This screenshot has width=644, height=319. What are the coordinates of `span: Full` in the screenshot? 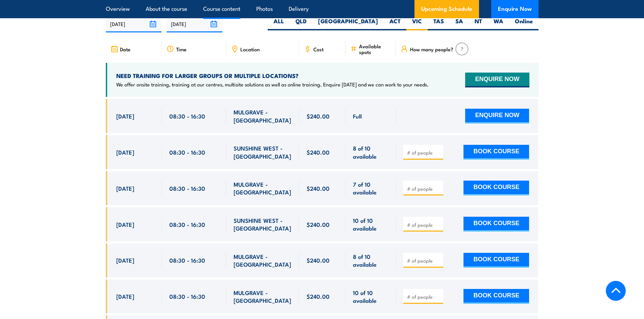 It's located at (357, 116).